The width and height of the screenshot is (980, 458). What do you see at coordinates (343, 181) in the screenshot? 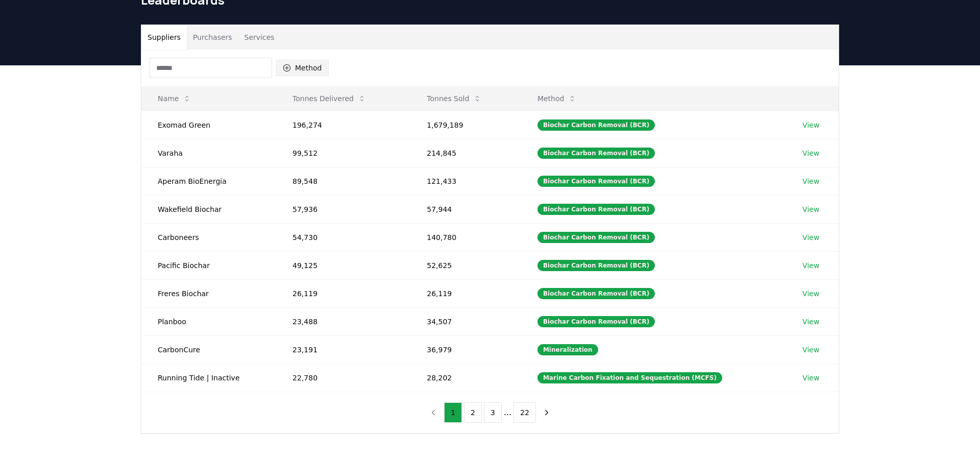
I see `td: 89,548` at bounding box center [343, 181].